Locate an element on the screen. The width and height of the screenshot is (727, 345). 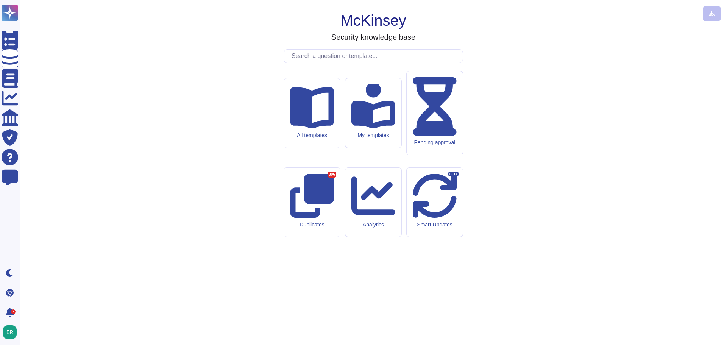
button: user is located at coordinates (12, 332).